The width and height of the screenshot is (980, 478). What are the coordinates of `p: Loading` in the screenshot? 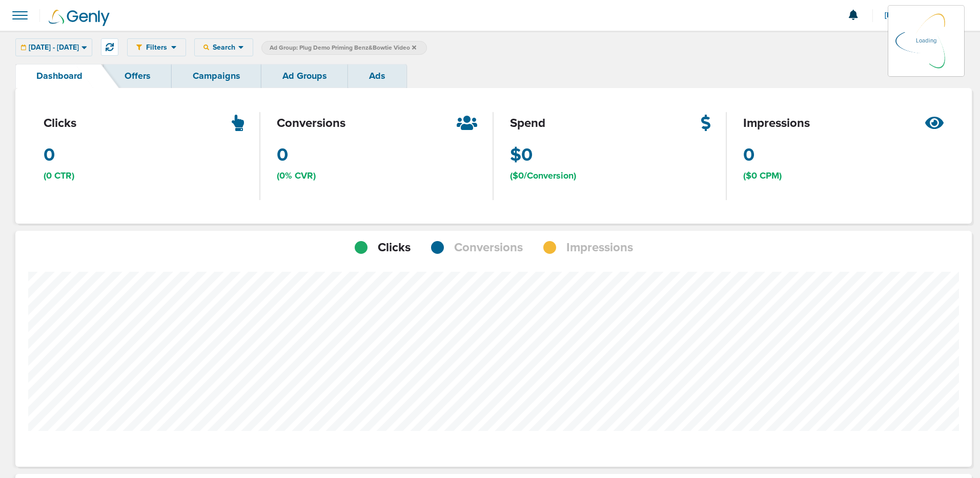 It's located at (926, 41).